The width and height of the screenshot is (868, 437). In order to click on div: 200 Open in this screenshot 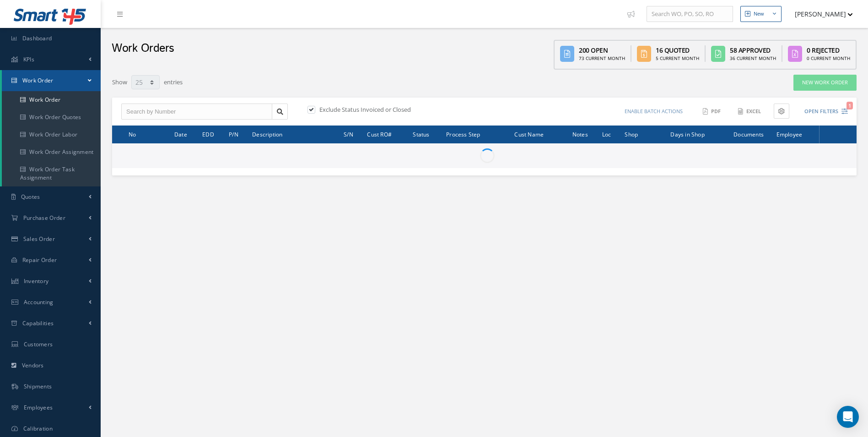, I will do `click(602, 50)`.